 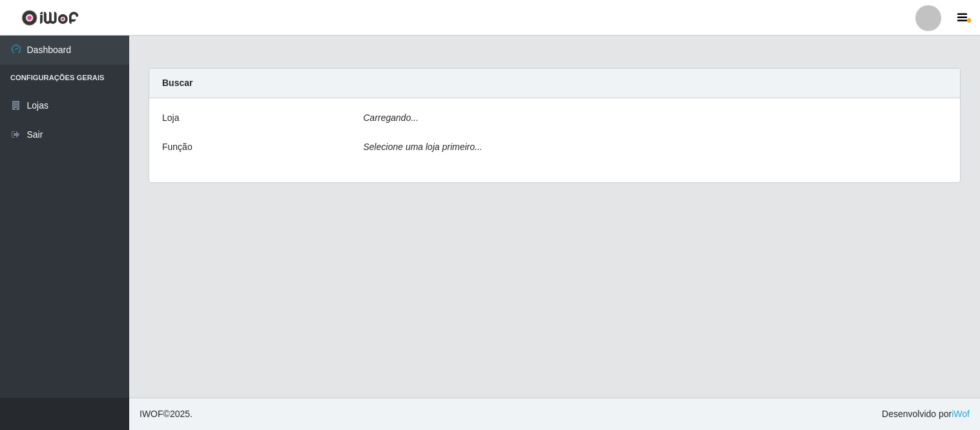 What do you see at coordinates (166, 414) in the screenshot?
I see `span: © 2025 .` at bounding box center [166, 414].